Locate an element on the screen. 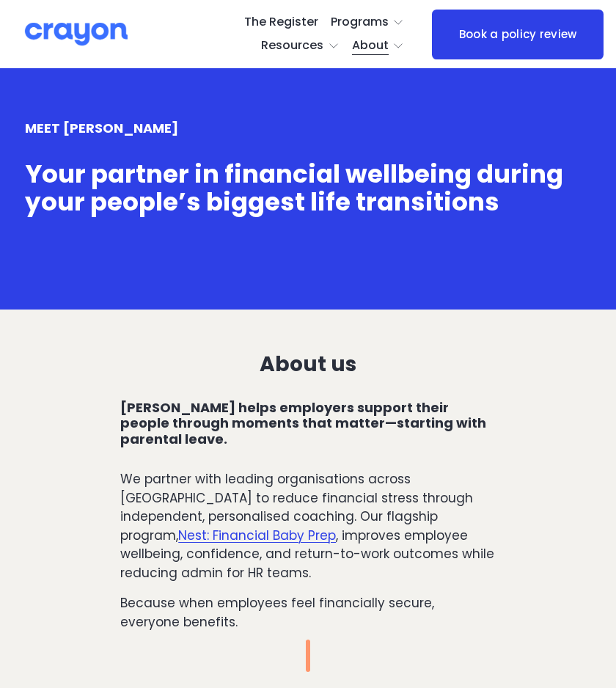  span: Your partner in financial wellbeing during your people’s biggest life transitions is located at coordinates (296, 187).